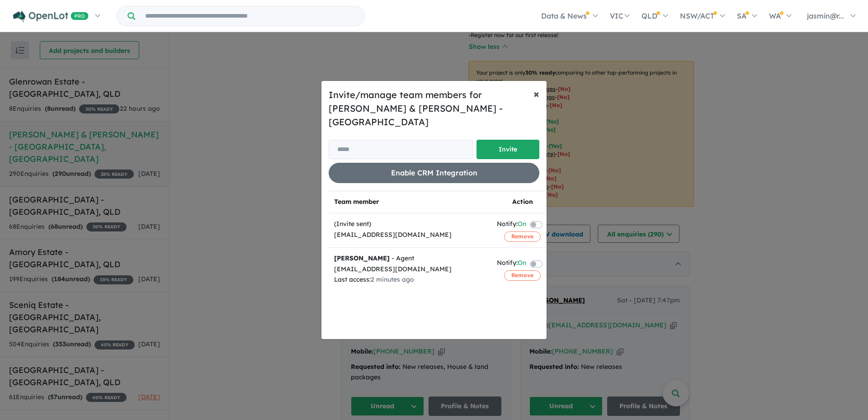 This screenshot has height=420, width=868. What do you see at coordinates (410, 202) in the screenshot?
I see `th: Team member` at bounding box center [410, 202].